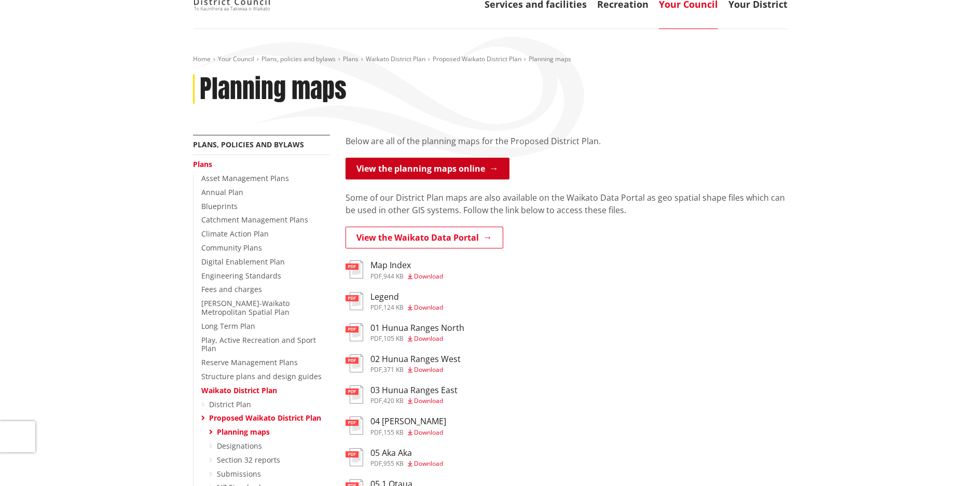 The image size is (980, 486). Describe the element at coordinates (243, 432) in the screenshot. I see `a: Planning maps` at that location.